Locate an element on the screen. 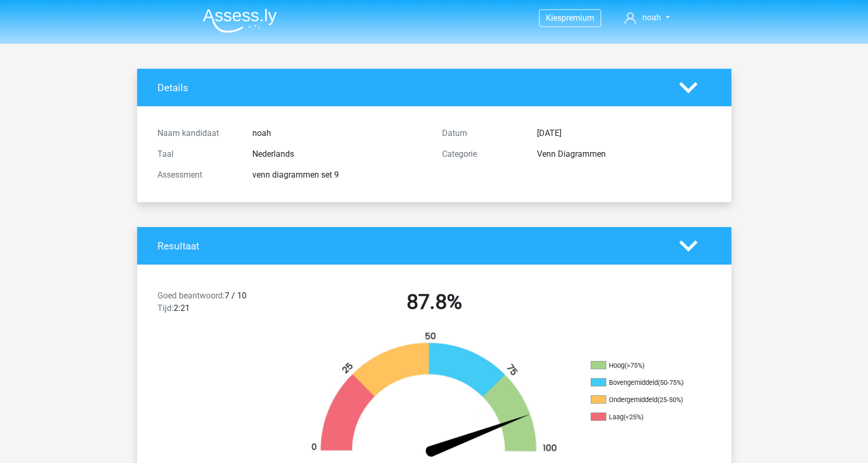  img: Assessly is located at coordinates (240, 21).